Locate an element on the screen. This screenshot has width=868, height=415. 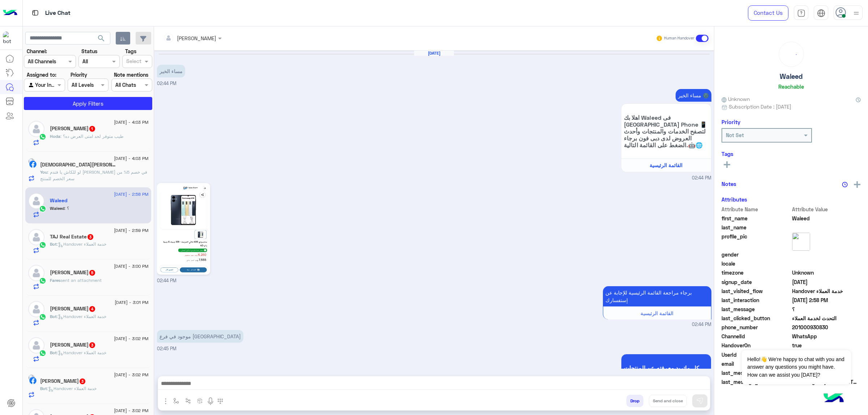
span: 2 is located at coordinates (827, 336).